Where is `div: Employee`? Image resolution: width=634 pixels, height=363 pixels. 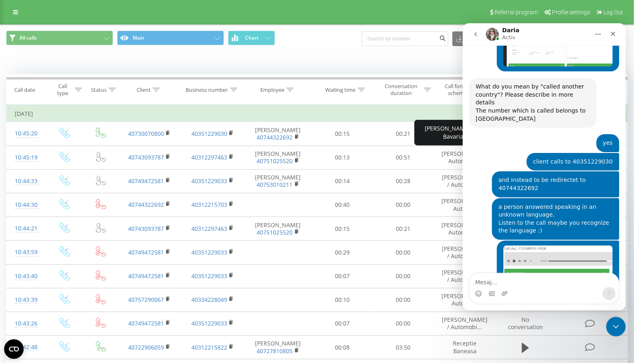
div: Employee is located at coordinates (272, 90).